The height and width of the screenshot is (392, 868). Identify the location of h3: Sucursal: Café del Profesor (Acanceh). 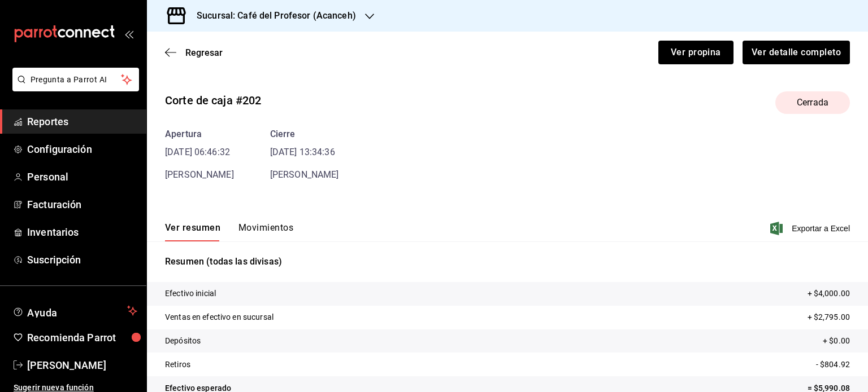
(272, 16).